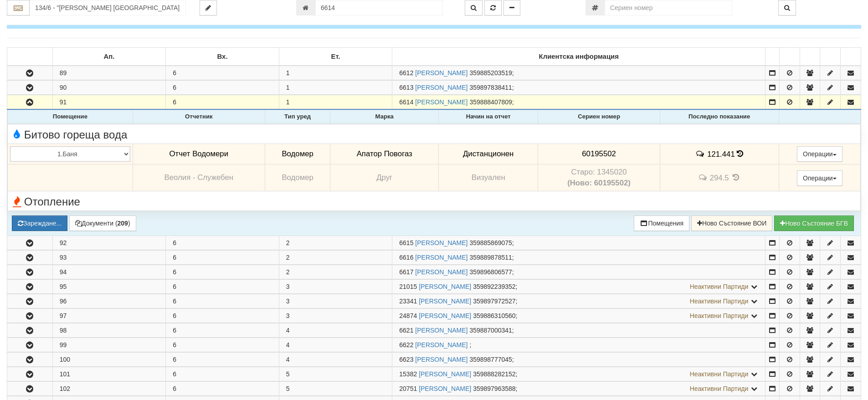 This screenshot has width=868, height=400. Describe the element at coordinates (494, 301) in the screenshot. I see `span: 359897972527` at that location.